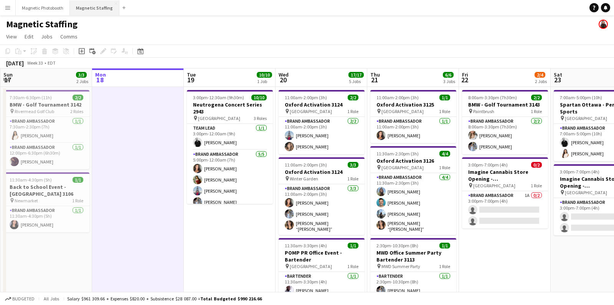 Image resolution: width=614 pixels, height=305 pixels. I want to click on div: 2 Jobs, so click(541, 81).